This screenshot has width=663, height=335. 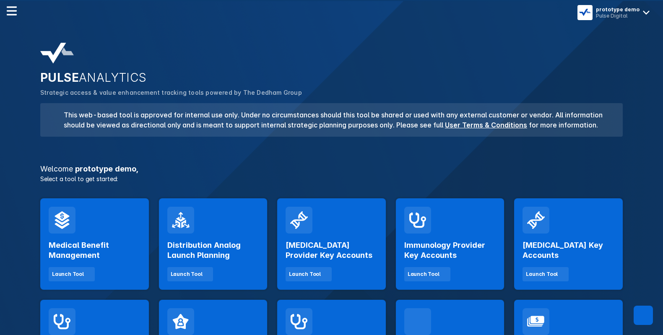 What do you see at coordinates (486, 125) in the screenshot?
I see `a: User Terms & Conditions` at bounding box center [486, 125].